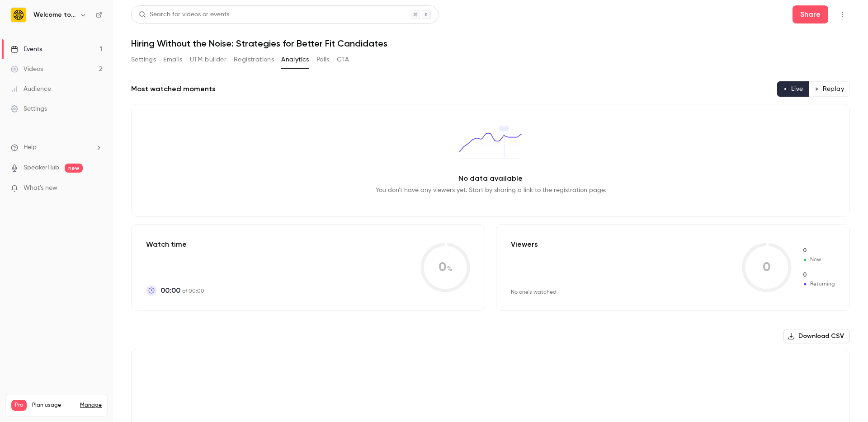 The image size is (868, 422). I want to click on p: of 00:00, so click(182, 291).